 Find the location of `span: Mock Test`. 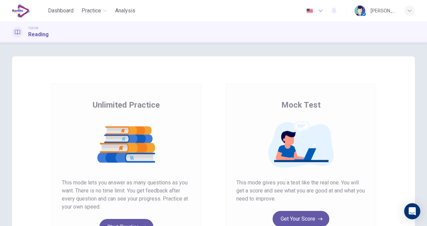

span: Mock Test is located at coordinates (301, 105).